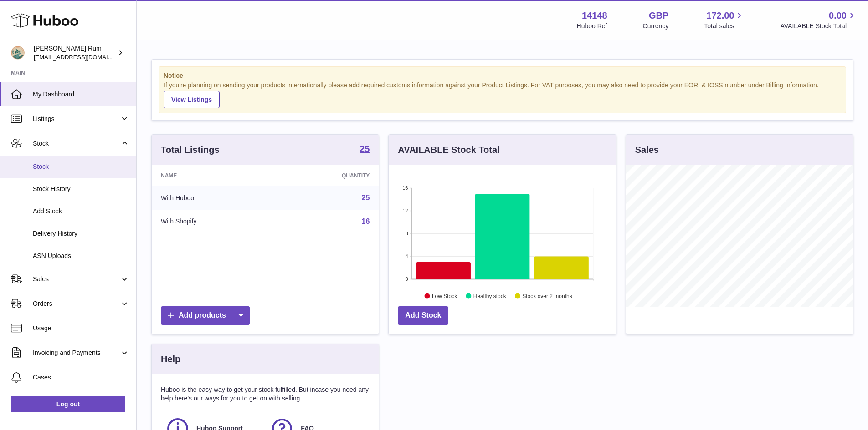 Image resolution: width=868 pixels, height=430 pixels. What do you see at coordinates (656, 26) in the screenshot?
I see `div: Currency` at bounding box center [656, 26].